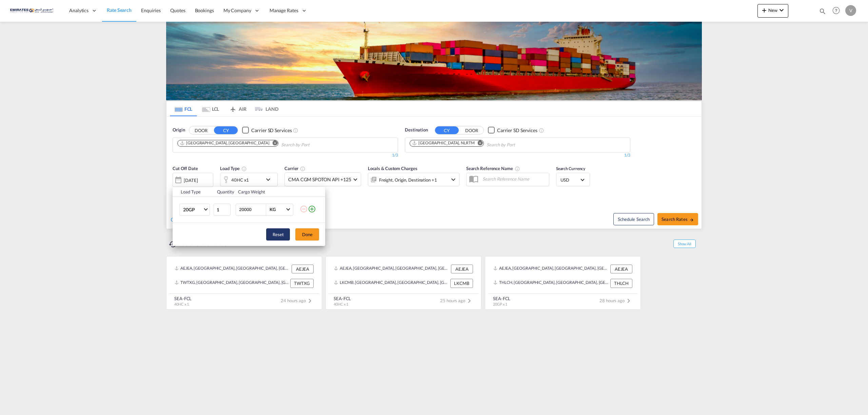 The height and width of the screenshot is (415, 868). Describe the element at coordinates (222, 209) in the screenshot. I see `input: Qty` at that location.